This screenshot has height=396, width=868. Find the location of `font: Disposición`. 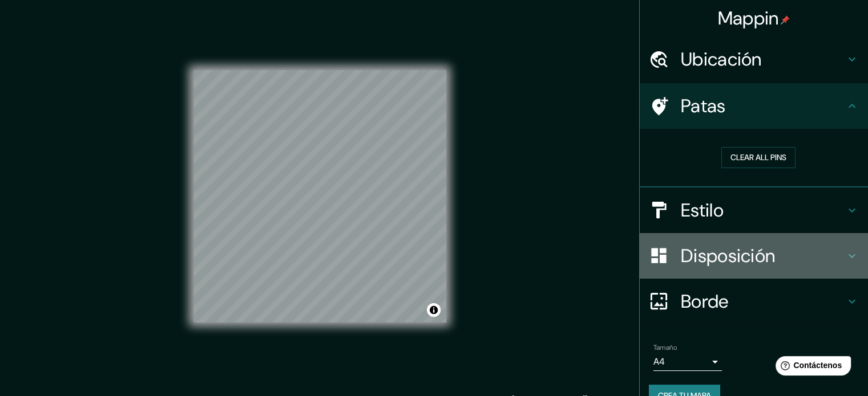

font: Disposición is located at coordinates (727, 256).